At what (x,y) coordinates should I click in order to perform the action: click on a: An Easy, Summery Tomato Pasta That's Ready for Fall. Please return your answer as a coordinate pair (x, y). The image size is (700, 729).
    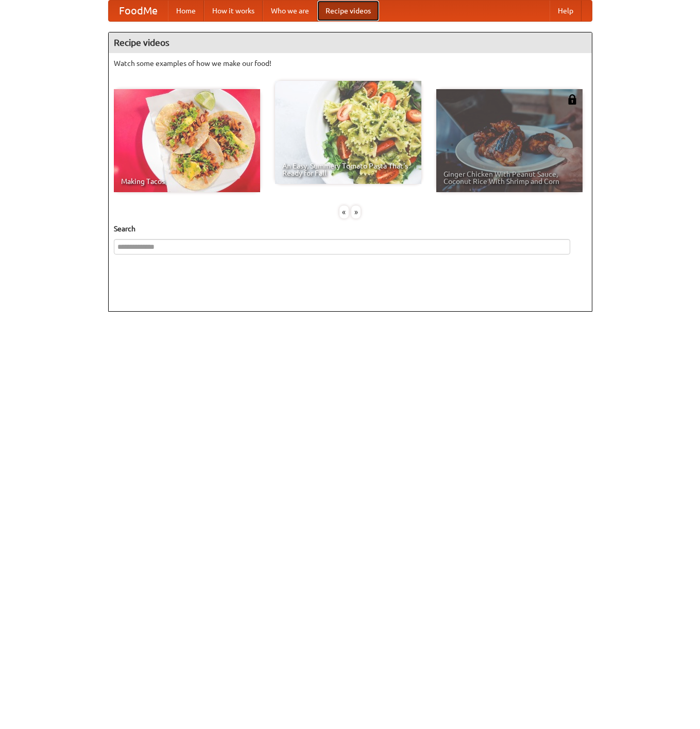
    Looking at the image, I should click on (348, 132).